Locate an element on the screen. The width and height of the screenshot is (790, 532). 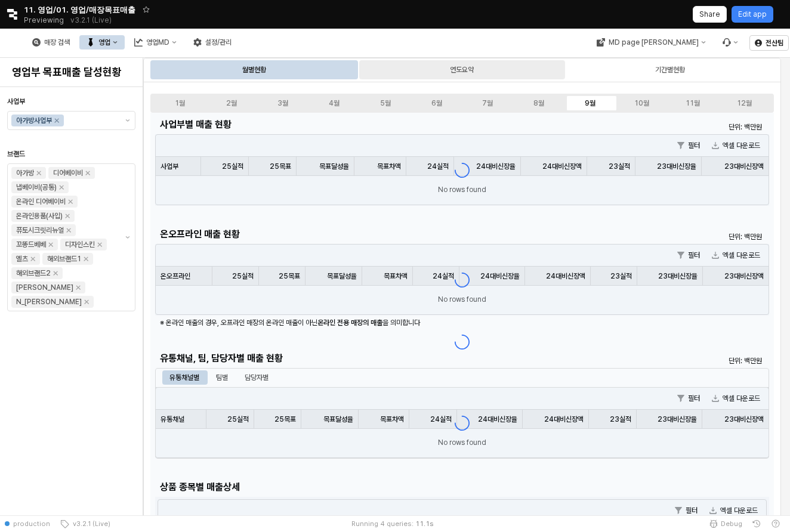
div: Menu item 6 is located at coordinates (730, 42).